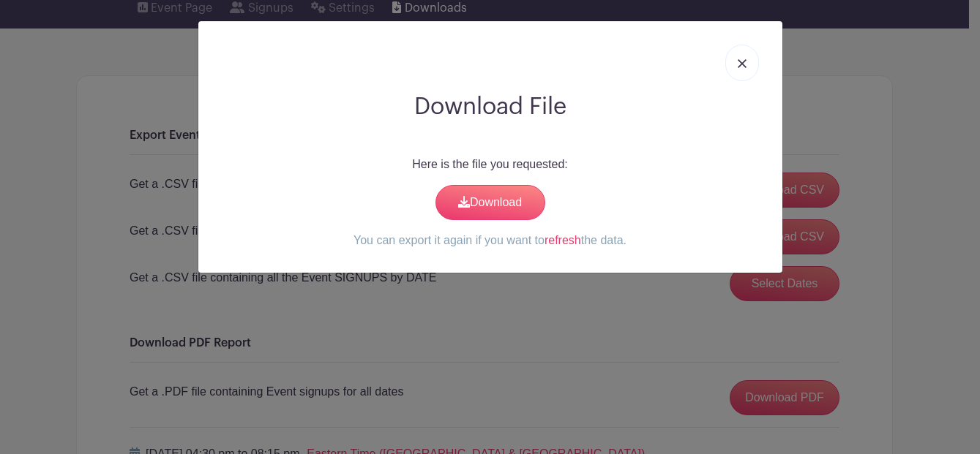  Describe the element at coordinates (490, 107) in the screenshot. I see `h2: Download File` at that location.